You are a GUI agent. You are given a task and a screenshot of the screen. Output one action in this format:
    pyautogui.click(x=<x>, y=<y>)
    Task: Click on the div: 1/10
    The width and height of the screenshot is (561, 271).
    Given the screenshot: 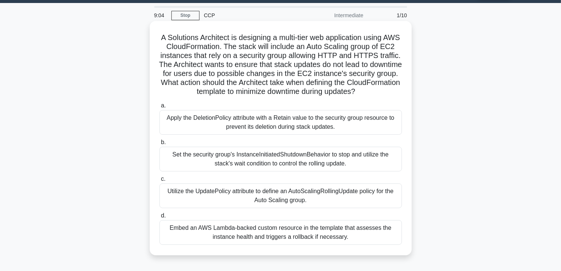 What is the action you would take?
    pyautogui.click(x=390, y=15)
    